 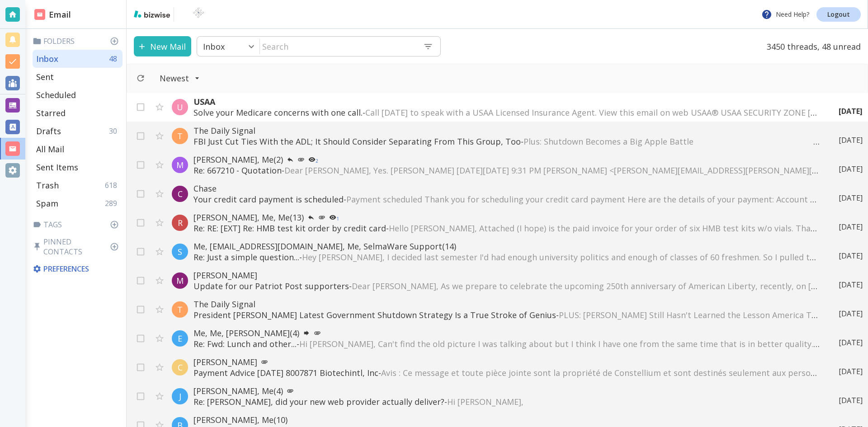 I want to click on p: Sent, so click(x=45, y=77).